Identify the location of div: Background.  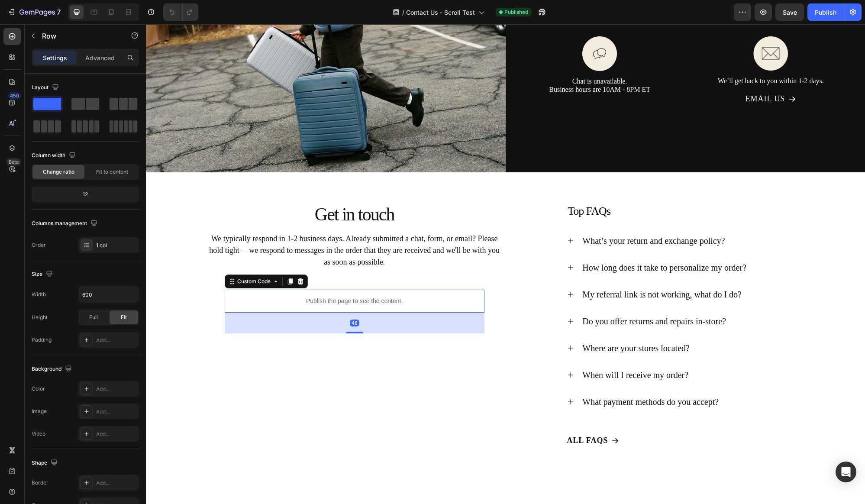
(53, 369).